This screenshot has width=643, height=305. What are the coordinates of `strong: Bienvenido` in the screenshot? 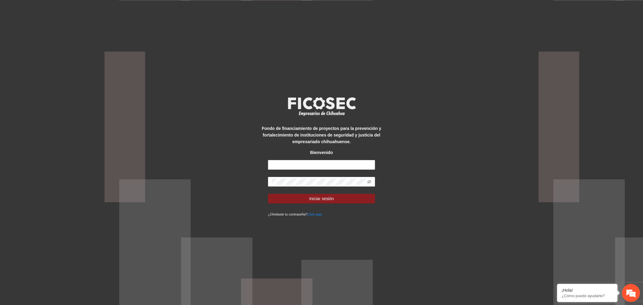 It's located at (321, 152).